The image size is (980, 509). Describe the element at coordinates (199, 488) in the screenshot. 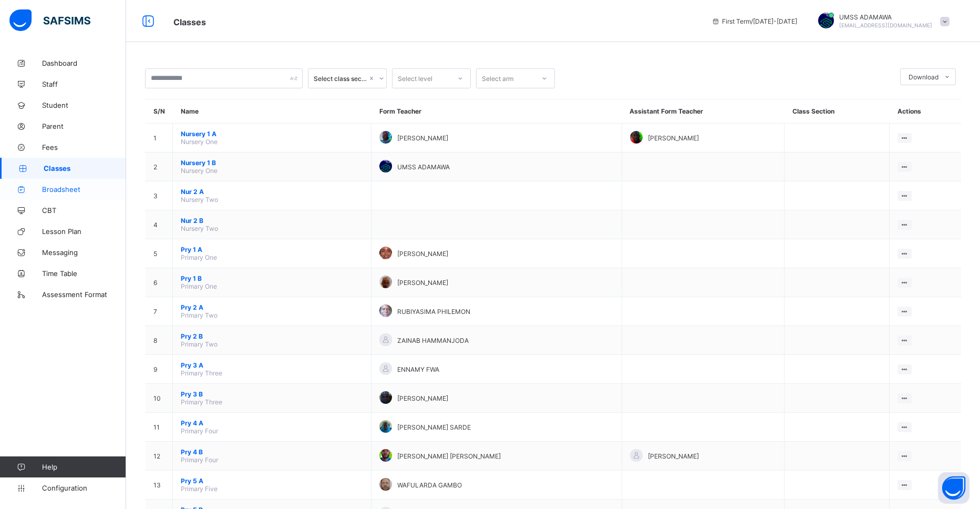

I see `span: Primary Five` at that location.